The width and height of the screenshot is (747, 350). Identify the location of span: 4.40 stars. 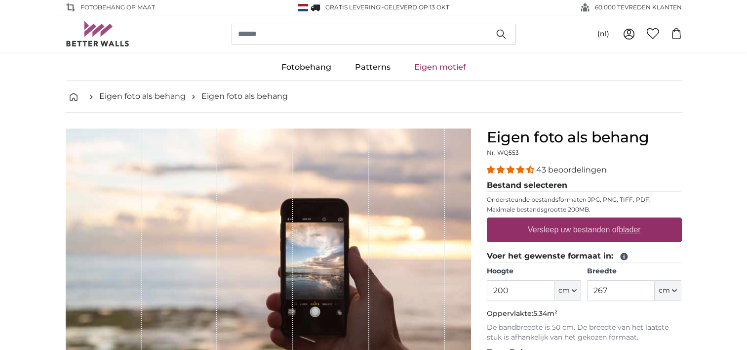
(512, 169).